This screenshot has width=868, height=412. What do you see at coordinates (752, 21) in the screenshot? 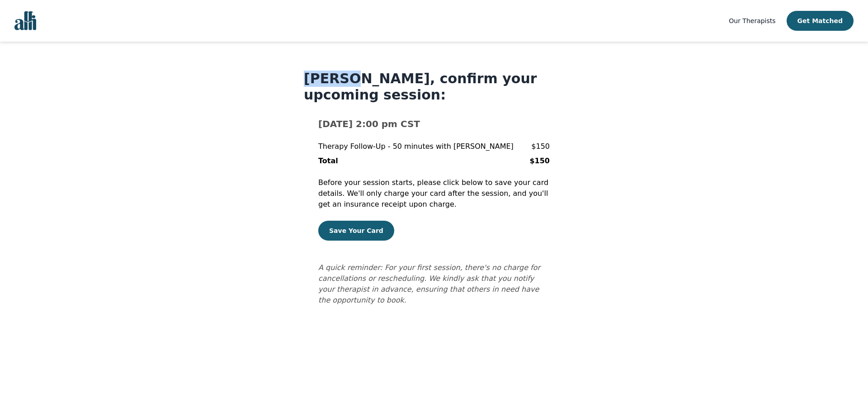
I see `a: Our Therapists` at bounding box center [752, 21].